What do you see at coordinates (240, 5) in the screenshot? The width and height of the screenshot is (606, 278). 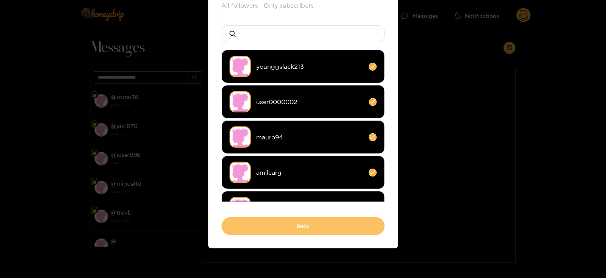 I see `button: All followers` at bounding box center [240, 5].